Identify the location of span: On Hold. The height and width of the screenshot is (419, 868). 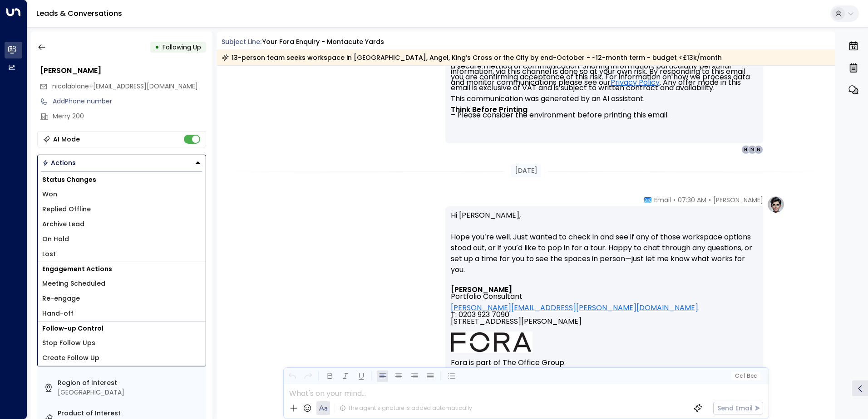
(56, 239).